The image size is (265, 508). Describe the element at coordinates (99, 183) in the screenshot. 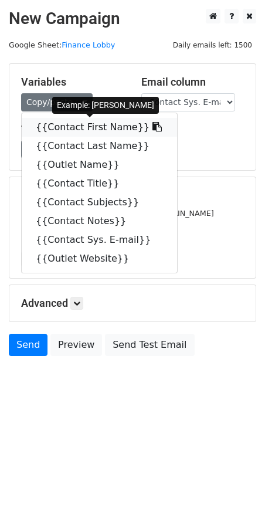

I see `a: {{Contact Title}}` at that location.